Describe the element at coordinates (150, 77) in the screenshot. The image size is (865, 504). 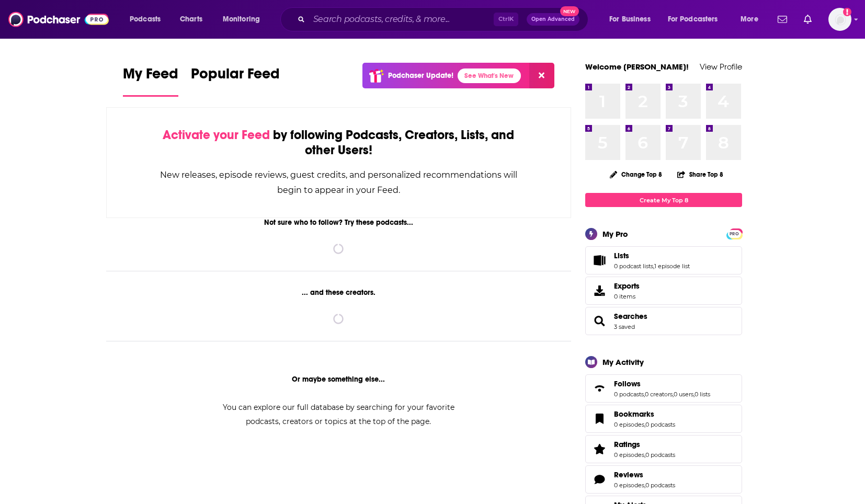
I see `span: My Feed` at that location.